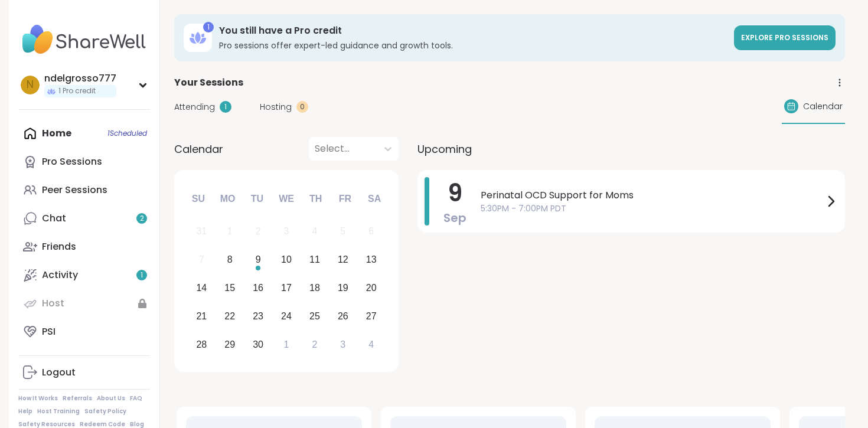 The width and height of the screenshot is (868, 428). I want to click on div: Fr, so click(345, 199).